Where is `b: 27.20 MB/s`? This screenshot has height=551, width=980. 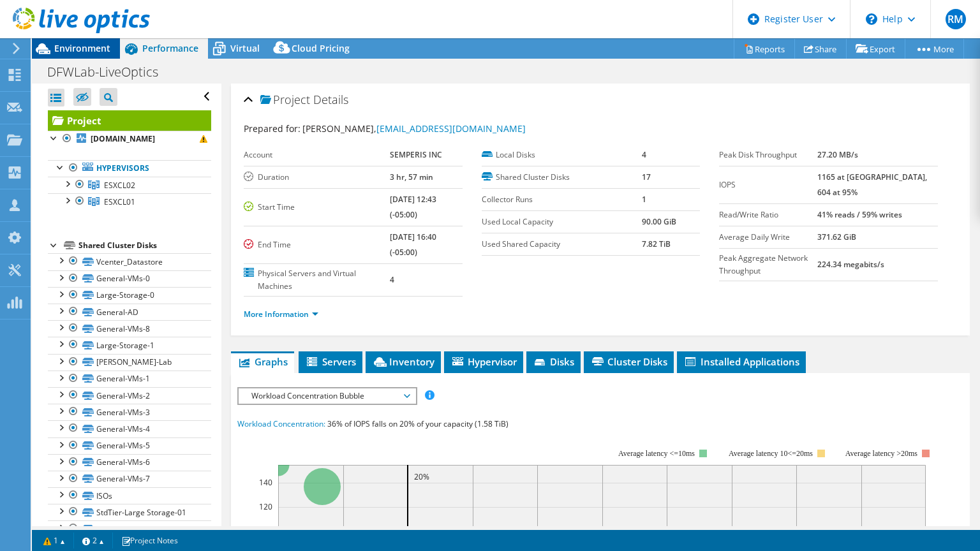 b: 27.20 MB/s is located at coordinates (838, 154).